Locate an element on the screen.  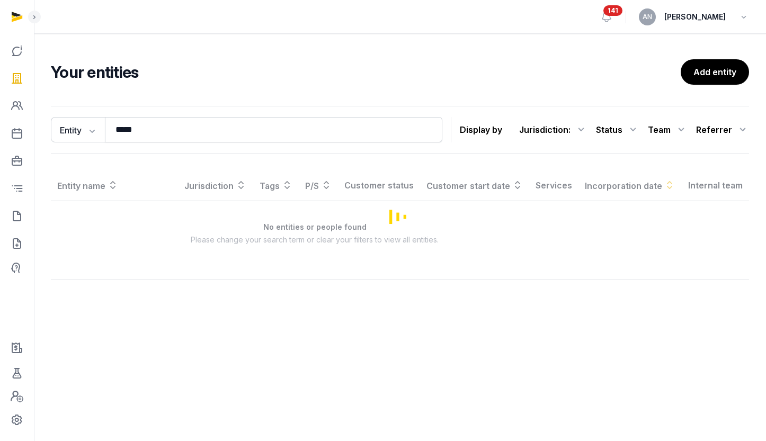
div: Referrer is located at coordinates (723, 130).